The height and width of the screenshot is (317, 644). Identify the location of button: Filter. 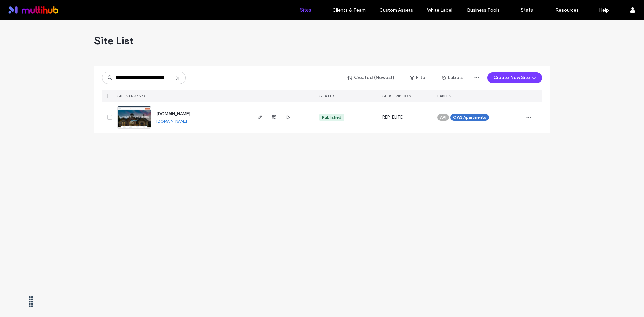
(419, 78).